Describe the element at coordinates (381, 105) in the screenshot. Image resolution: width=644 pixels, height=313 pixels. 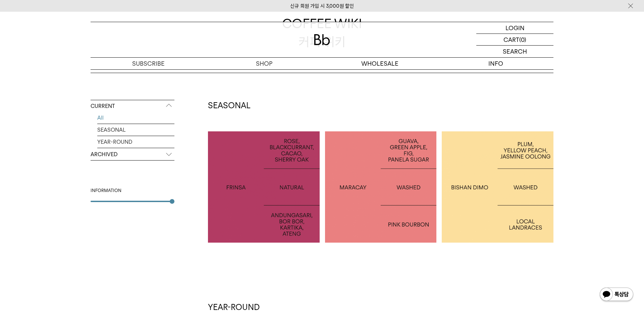
I see `h2: SEASONAL` at that location.